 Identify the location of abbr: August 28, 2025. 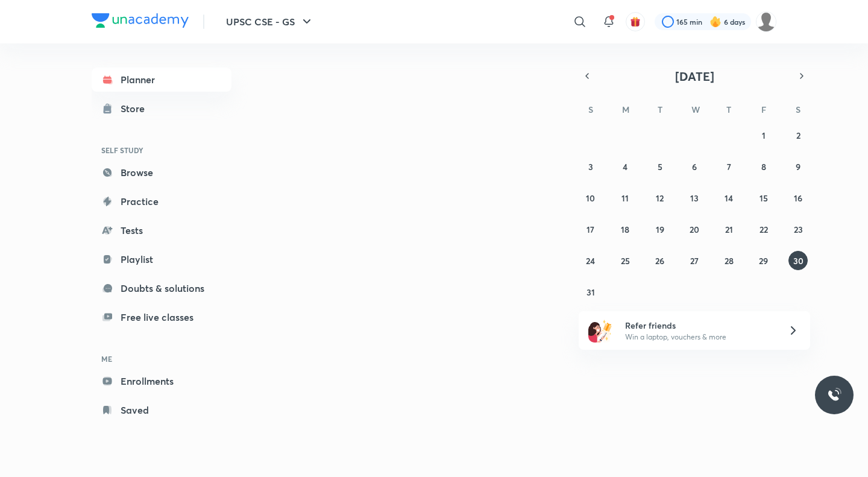
(729, 261).